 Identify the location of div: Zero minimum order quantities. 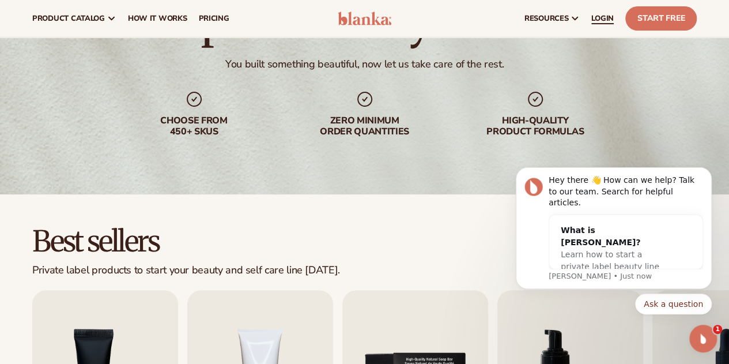
(365, 126).